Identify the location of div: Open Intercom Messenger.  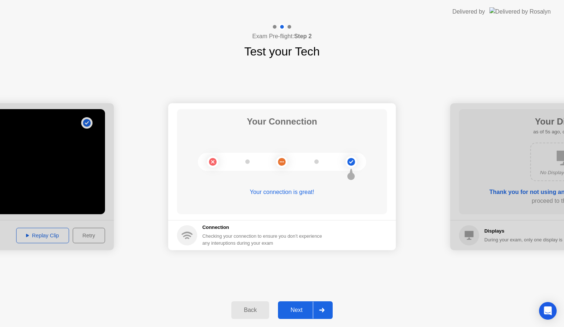
(547, 310).